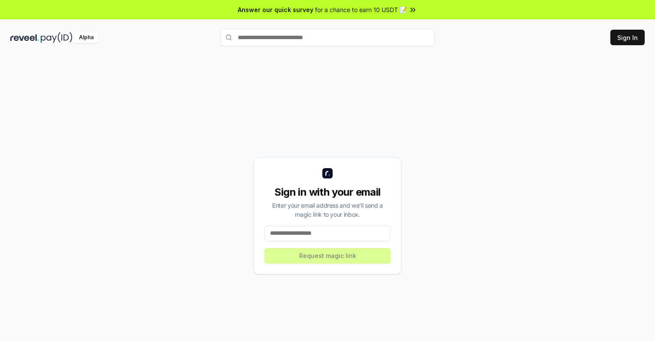  I want to click on img: pay_id, so click(57, 37).